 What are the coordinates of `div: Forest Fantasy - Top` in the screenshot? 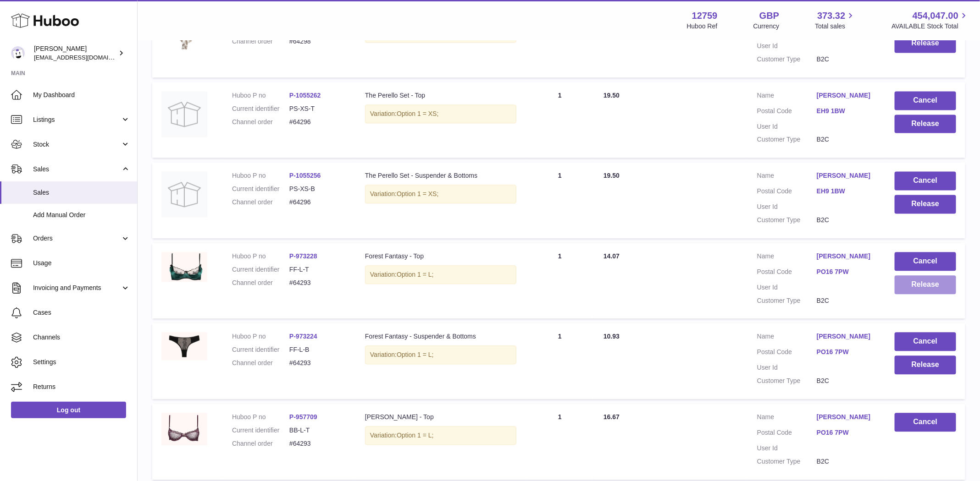 It's located at (441, 256).